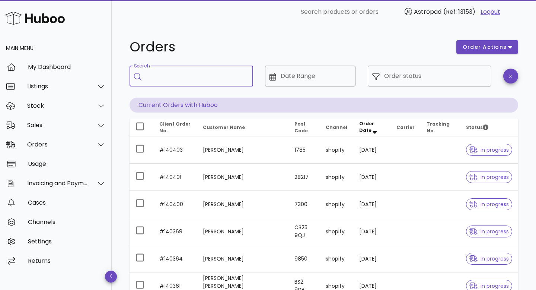 The width and height of the screenshot is (536, 290). Describe the element at coordinates (67, 260) in the screenshot. I see `div: Returns` at that location.